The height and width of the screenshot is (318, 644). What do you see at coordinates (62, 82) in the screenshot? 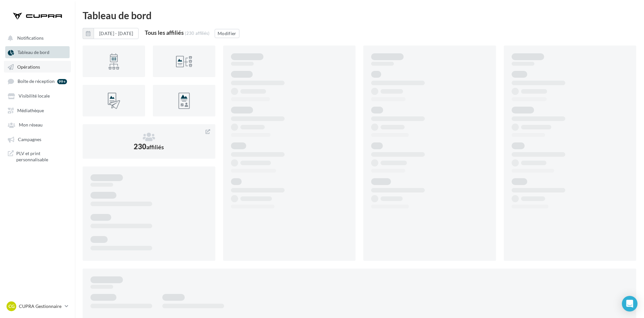
I see `div: 99+` at bounding box center [62, 82].